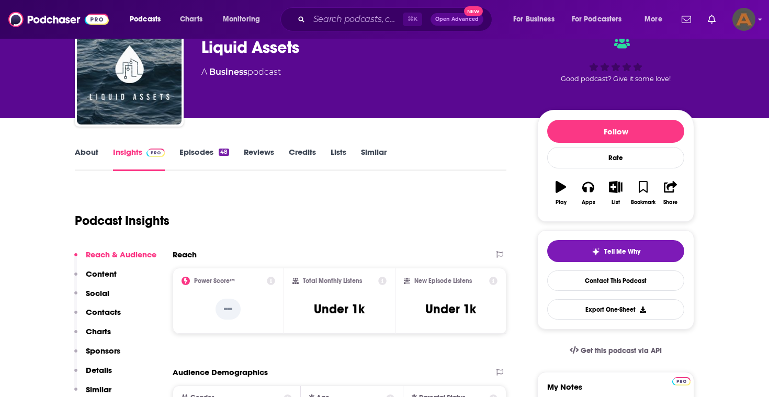  I want to click on h1: Podcast Insights, so click(122, 221).